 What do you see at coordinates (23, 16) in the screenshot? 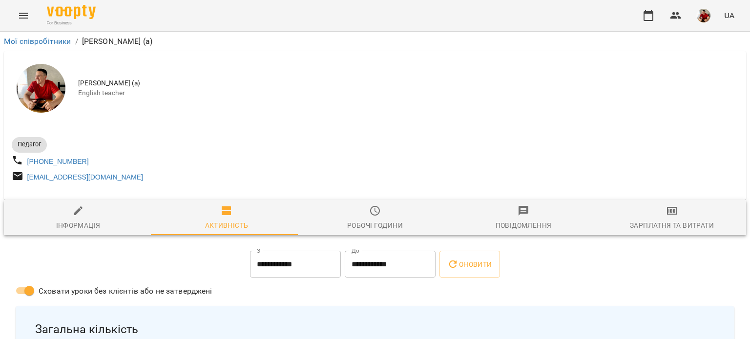
I see `button: Menu` at bounding box center [23, 16].